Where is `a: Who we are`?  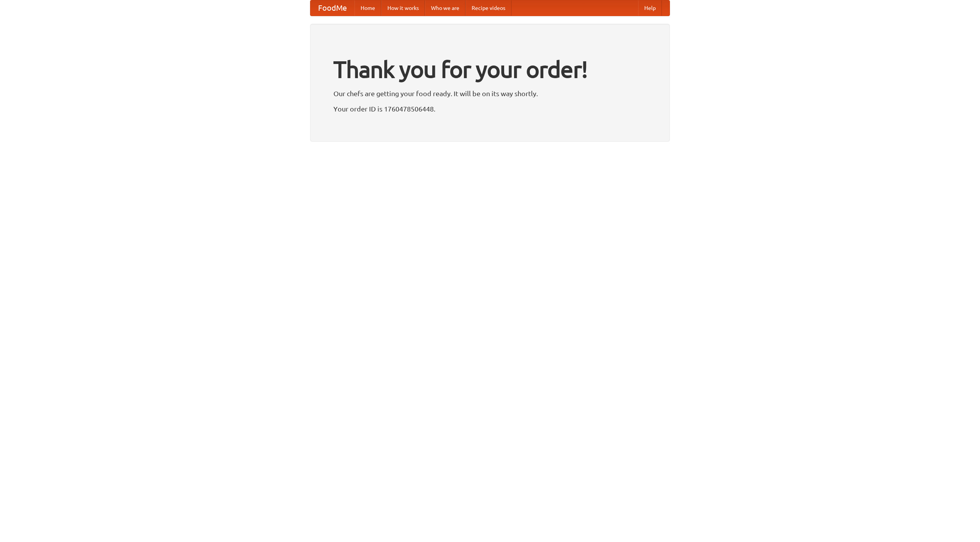
a: Who we are is located at coordinates (445, 8).